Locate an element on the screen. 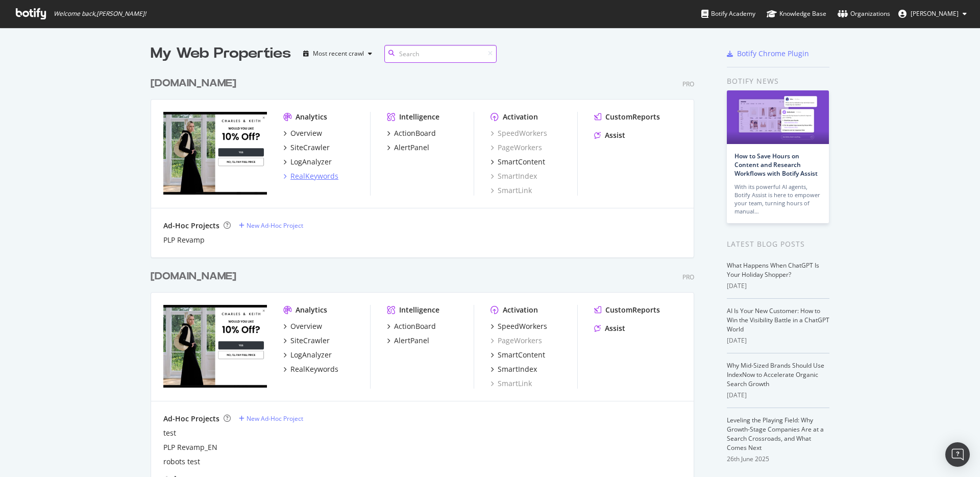 Image resolution: width=980 pixels, height=477 pixels. a: PLP Revamp is located at coordinates (184, 240).